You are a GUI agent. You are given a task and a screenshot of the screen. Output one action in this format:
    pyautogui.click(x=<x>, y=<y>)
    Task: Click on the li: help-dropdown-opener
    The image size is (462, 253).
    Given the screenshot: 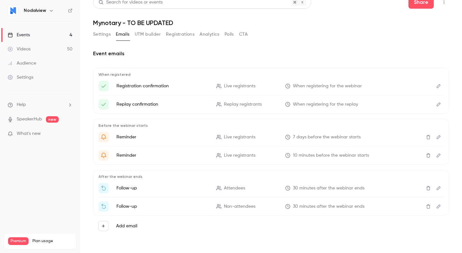 What is the action you would take?
    pyautogui.click(x=40, y=105)
    